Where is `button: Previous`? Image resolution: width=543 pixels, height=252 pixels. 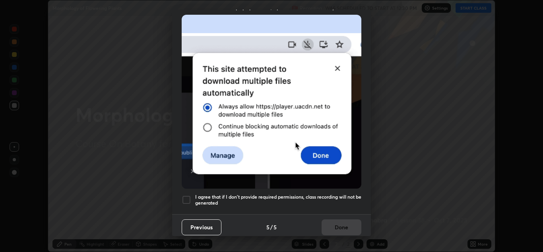 button: Previous is located at coordinates (202, 227).